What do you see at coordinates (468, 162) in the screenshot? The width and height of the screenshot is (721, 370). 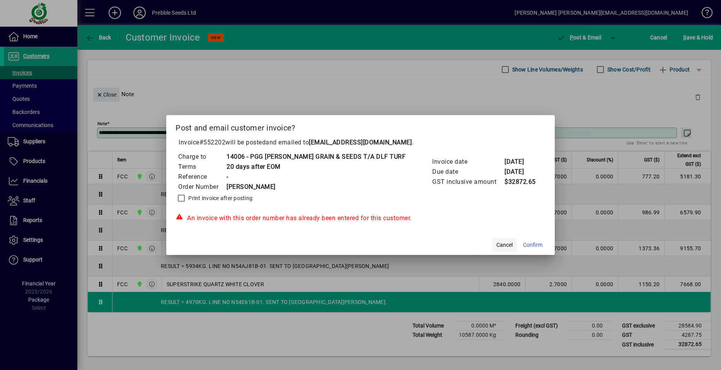 I see `td: Invoice date` at bounding box center [468, 162].